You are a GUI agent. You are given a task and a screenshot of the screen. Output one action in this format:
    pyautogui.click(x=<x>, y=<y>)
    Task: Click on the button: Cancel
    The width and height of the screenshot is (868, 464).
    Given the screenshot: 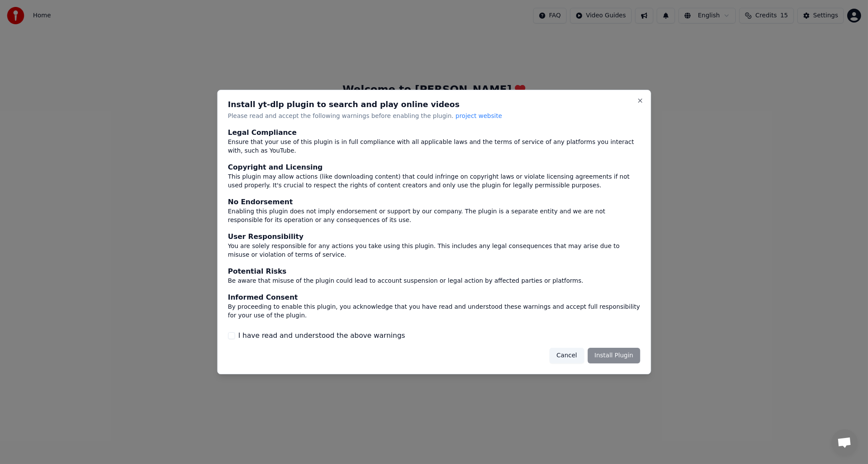 What is the action you would take?
    pyautogui.click(x=566, y=355)
    